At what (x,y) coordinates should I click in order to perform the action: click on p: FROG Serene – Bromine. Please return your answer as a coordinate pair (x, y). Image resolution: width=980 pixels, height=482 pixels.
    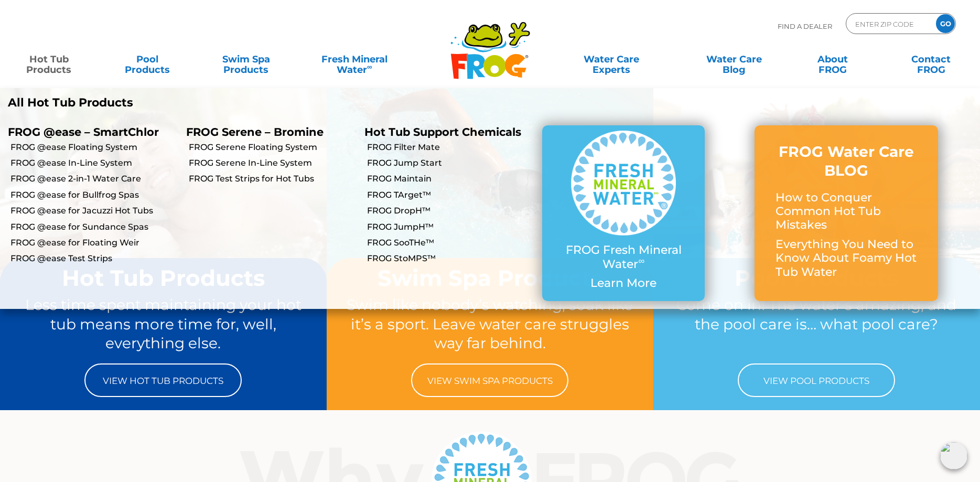
    Looking at the image, I should click on (268, 132).